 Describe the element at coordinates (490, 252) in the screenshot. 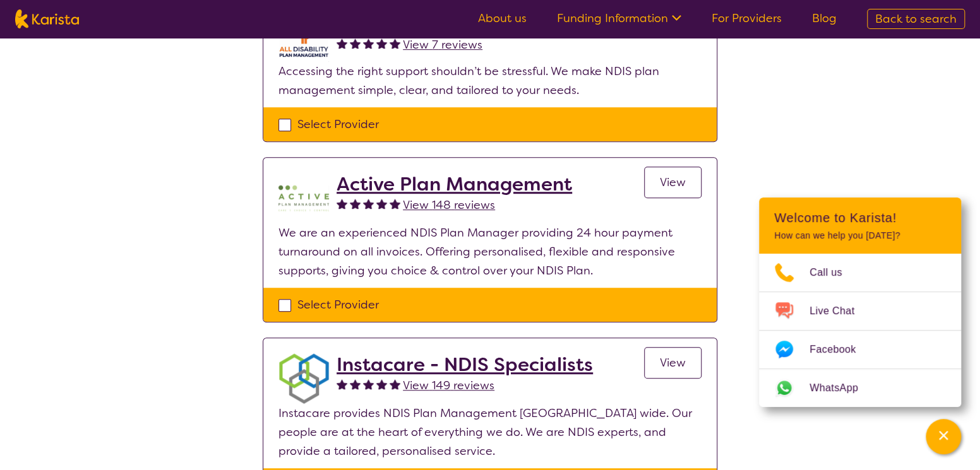

I see `p: We are an experienced NDIS Plan Manager providing 24 hour payment turnaround on all invoices. Off...` at that location.